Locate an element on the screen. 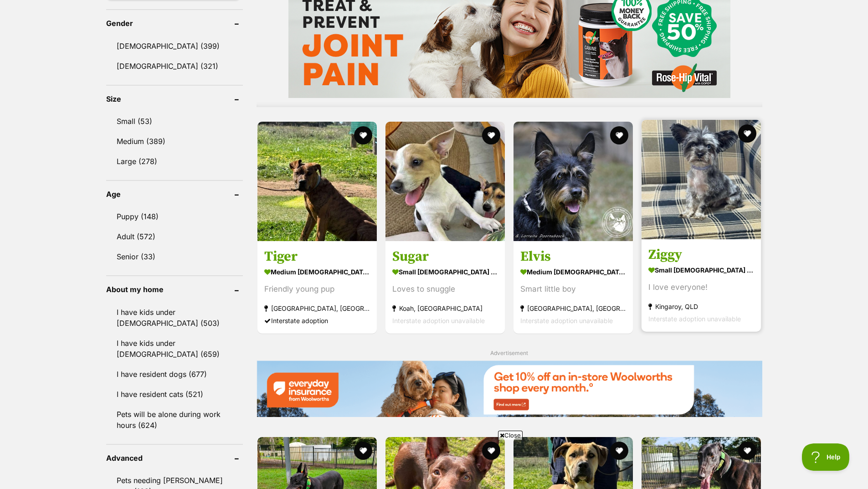  header: Advanced is located at coordinates (174, 458).